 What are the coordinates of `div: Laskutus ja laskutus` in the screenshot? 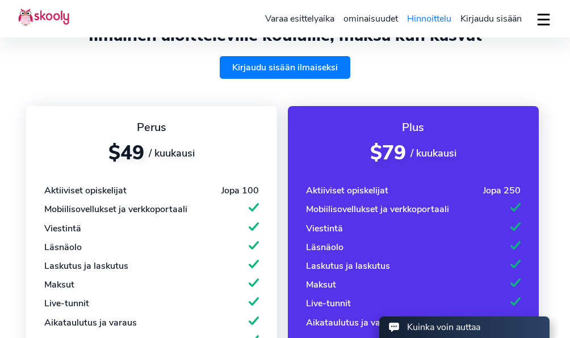 It's located at (86, 266).